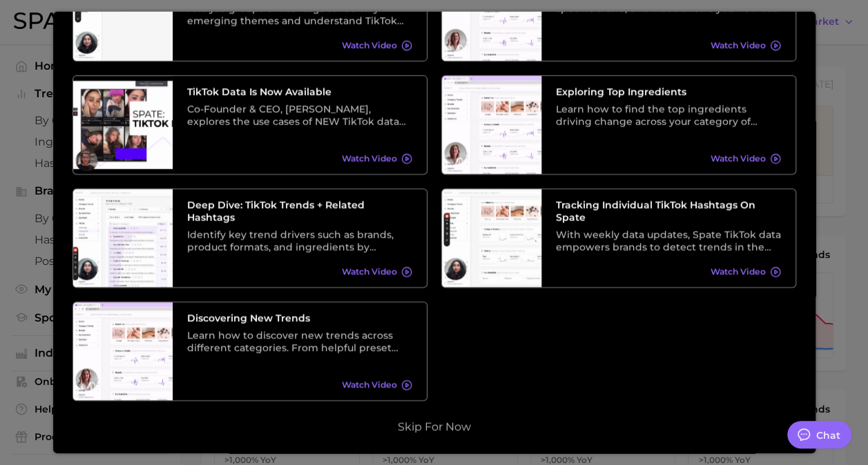 This screenshot has width=868, height=465. I want to click on div: Learn how to find the top ingredients driving change across your category of choice. From broad c..., so click(669, 114).